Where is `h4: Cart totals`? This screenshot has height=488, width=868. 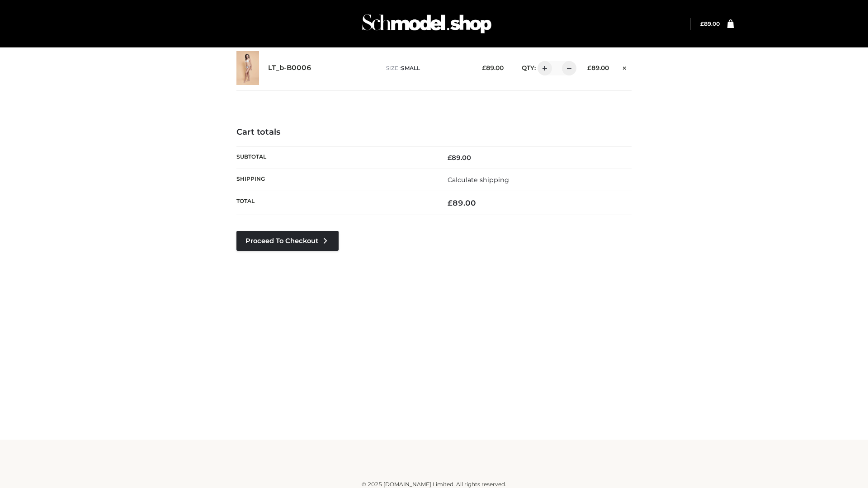
h4: Cart totals is located at coordinates (434, 133).